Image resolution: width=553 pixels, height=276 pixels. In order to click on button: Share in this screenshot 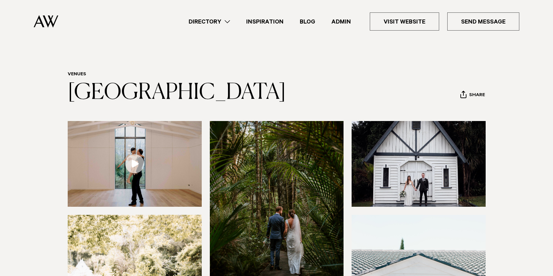, I will do `click(472, 96)`.